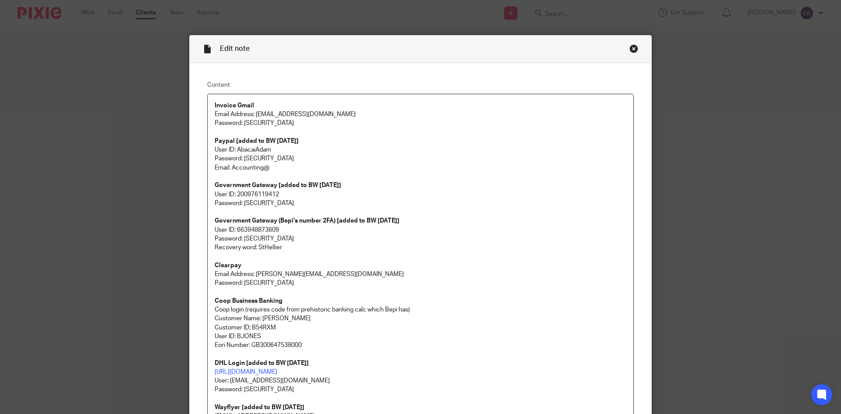  What do you see at coordinates (420, 225) in the screenshot?
I see `p: User ID: 663948873609` at bounding box center [420, 225].